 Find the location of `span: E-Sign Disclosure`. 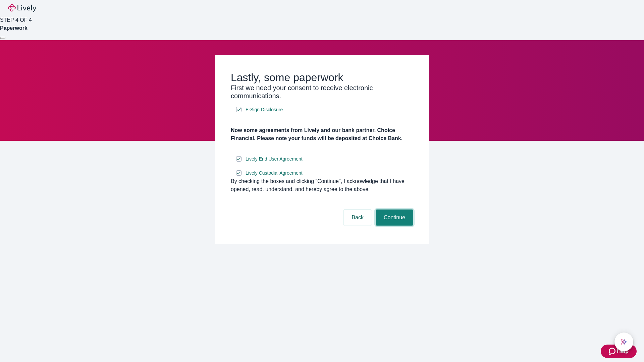

span: E-Sign Disclosure is located at coordinates (264, 110).